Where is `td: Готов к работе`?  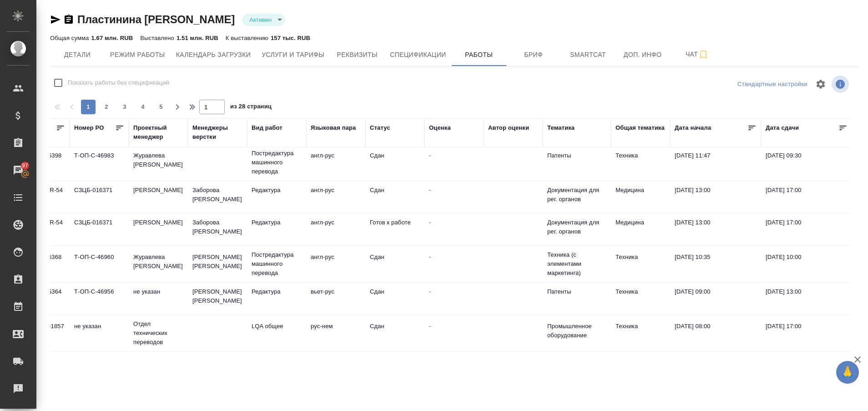 td: Готов к работе is located at coordinates (395, 229).